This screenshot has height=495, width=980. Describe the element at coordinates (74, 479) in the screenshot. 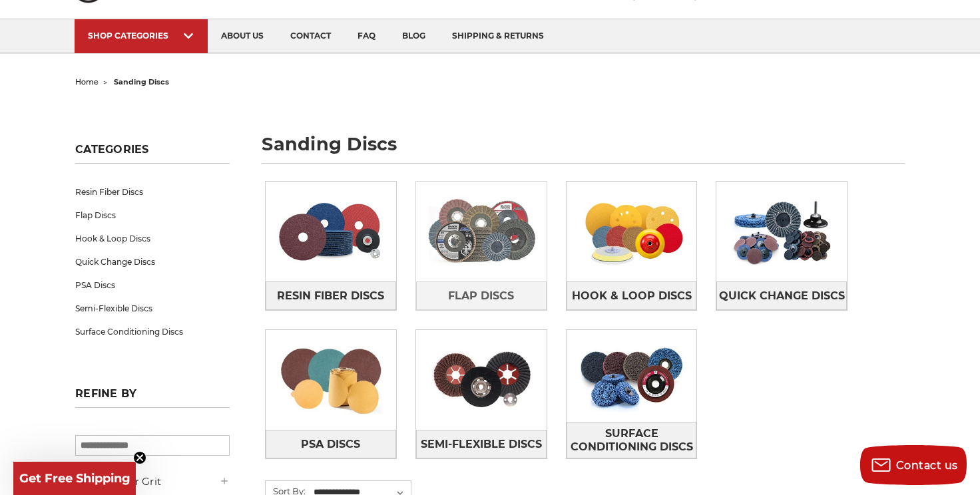

I see `span: Get Free Shipping` at that location.